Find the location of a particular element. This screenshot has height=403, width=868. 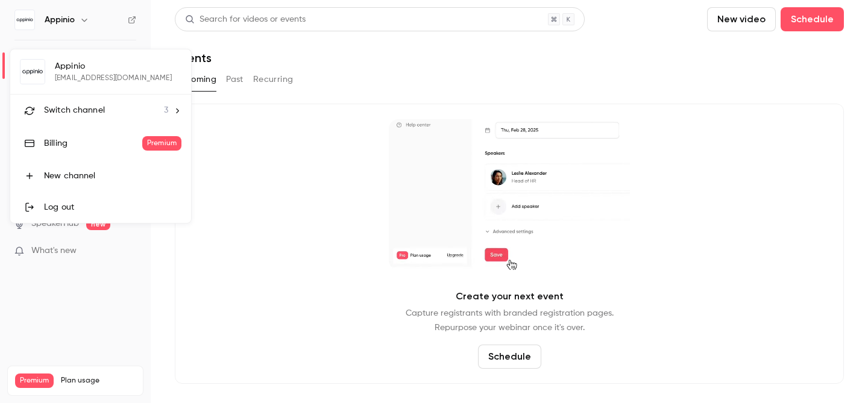

span: Switch channel is located at coordinates (74, 110).